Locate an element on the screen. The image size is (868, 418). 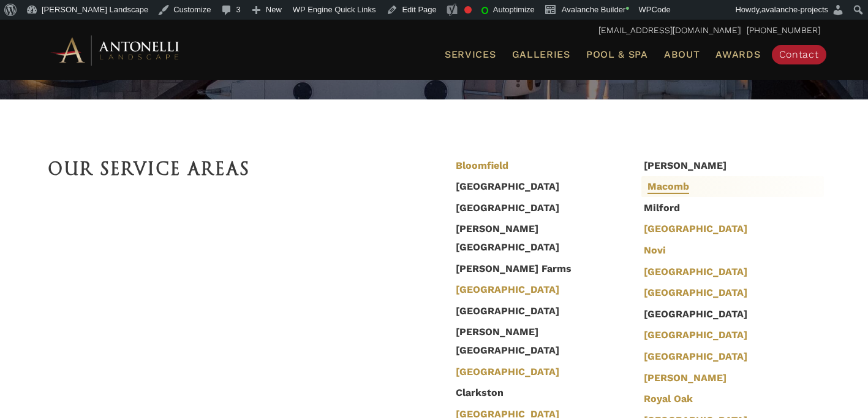
span: Contact is located at coordinates (799, 54).